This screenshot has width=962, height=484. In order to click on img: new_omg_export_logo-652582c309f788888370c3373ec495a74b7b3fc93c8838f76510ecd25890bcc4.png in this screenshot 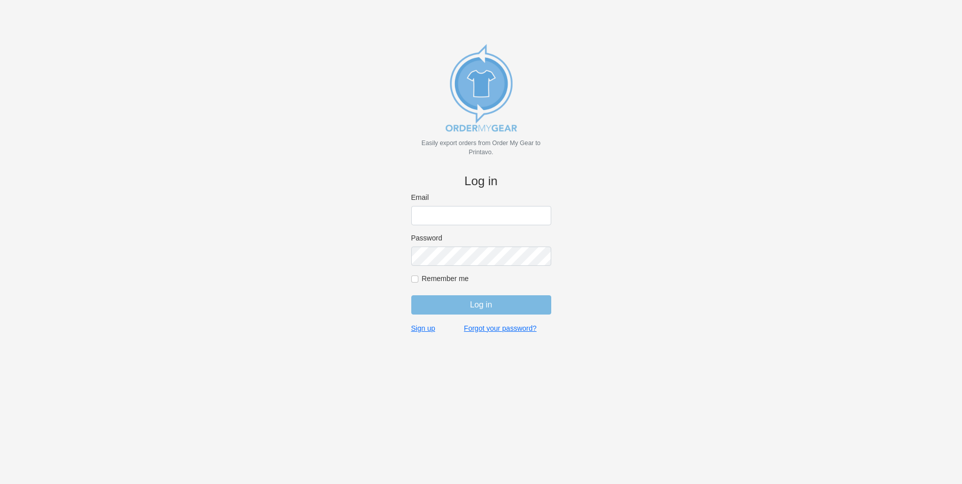, I will do `click(481, 88)`.